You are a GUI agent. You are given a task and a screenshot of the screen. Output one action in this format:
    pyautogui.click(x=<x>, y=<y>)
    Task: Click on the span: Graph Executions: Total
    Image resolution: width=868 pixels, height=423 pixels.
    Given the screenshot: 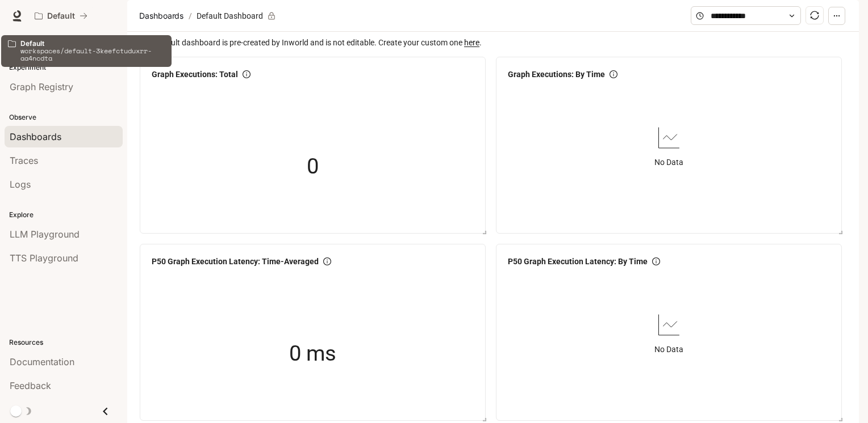 What is the action you would take?
    pyautogui.click(x=195, y=75)
    